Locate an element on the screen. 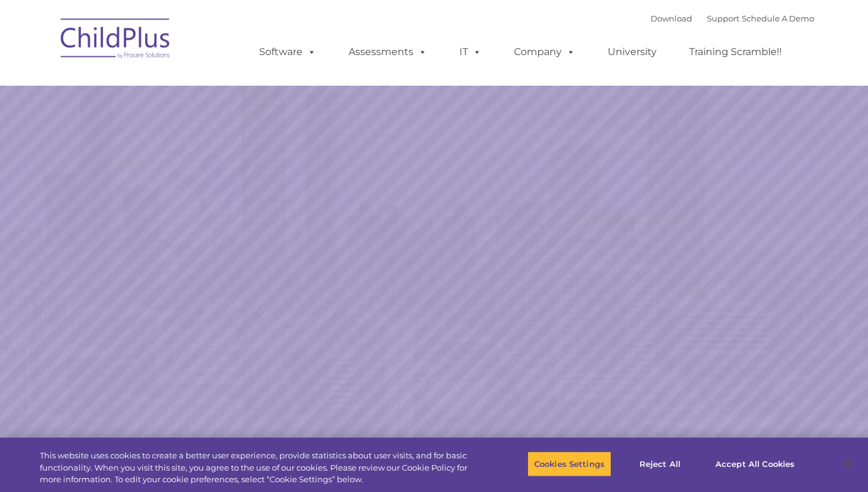 The width and height of the screenshot is (868, 492). button: Cookies Settings is located at coordinates (569, 464).